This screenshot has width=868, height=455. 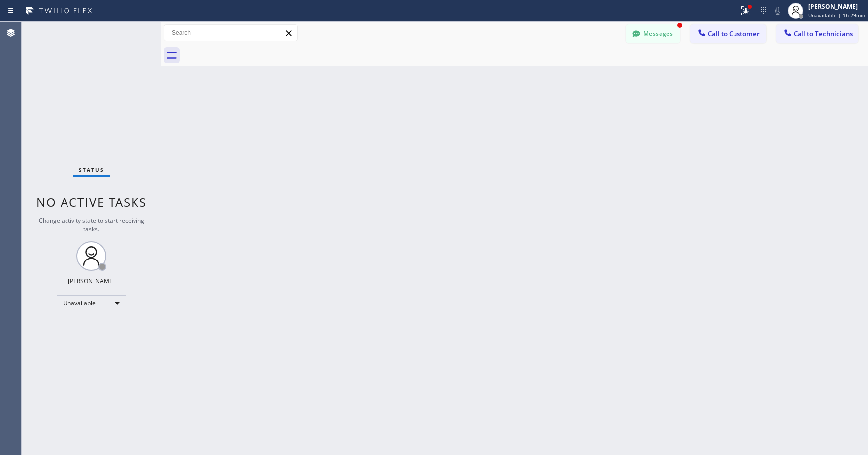 What do you see at coordinates (653, 34) in the screenshot?
I see `button: Messages` at bounding box center [653, 34].